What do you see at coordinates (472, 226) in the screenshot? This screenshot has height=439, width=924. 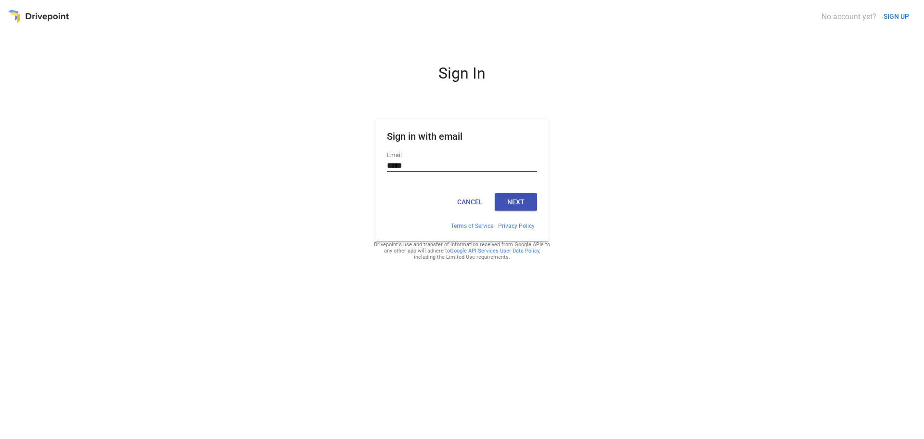 I see `a: Terms of Service` at bounding box center [472, 226].